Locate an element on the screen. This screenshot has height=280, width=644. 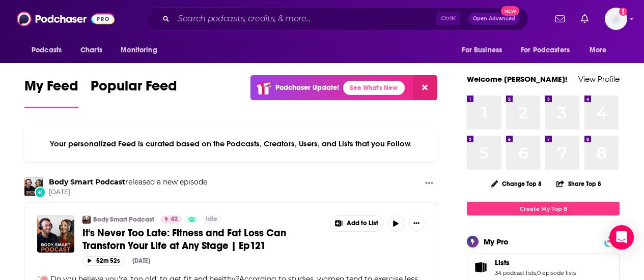
span: Popular Feed is located at coordinates (134, 89).